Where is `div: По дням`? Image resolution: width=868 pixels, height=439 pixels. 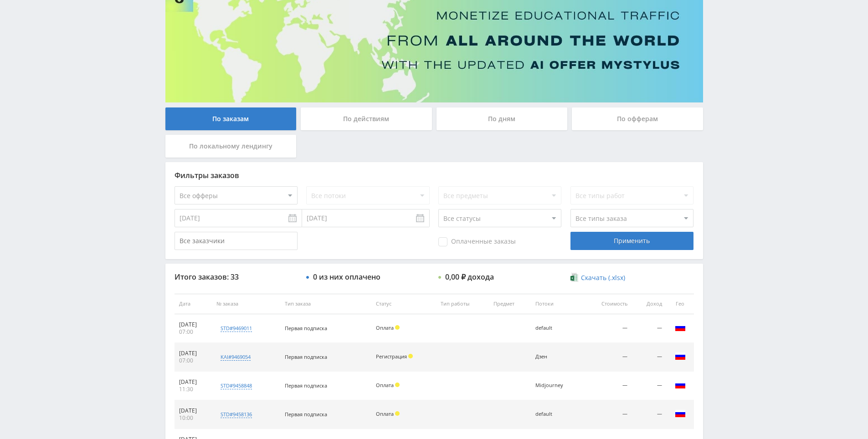
div: По дням is located at coordinates (502, 119).